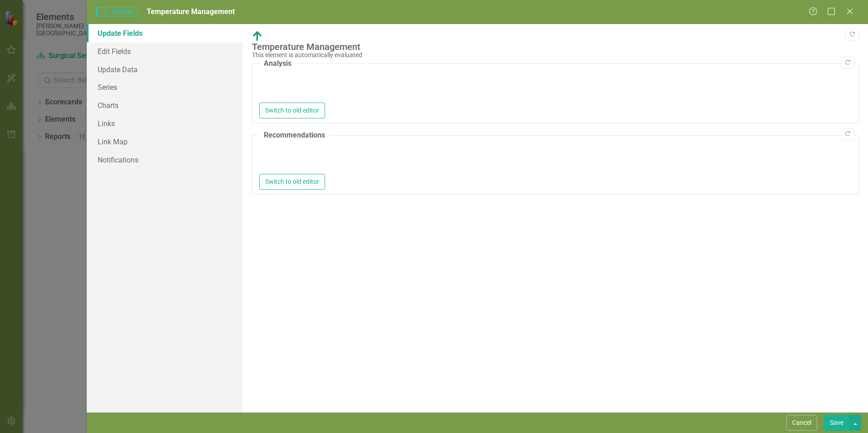 The image size is (868, 433). Describe the element at coordinates (553, 47) in the screenshot. I see `div: Temperature Management` at that location.